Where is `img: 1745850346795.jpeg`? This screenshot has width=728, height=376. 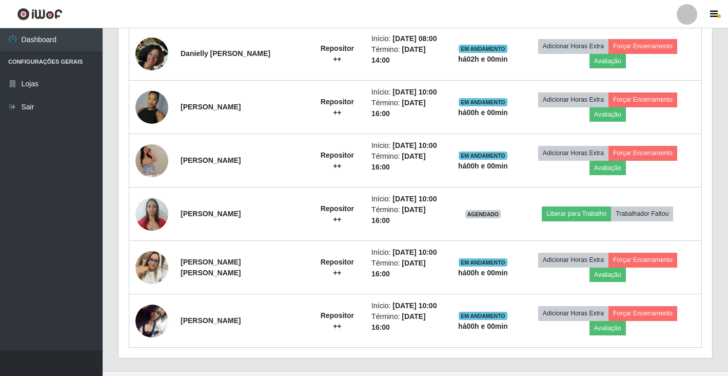
img: 1745850346795.jpeg is located at coordinates (152, 161).